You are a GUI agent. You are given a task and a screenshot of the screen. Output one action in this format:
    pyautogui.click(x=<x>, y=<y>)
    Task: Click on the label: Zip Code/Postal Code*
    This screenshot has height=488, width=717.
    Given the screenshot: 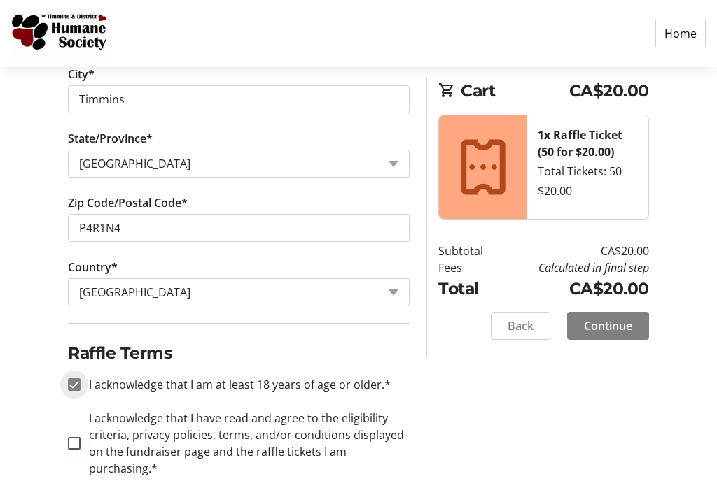 What is the action you would take?
    pyautogui.click(x=127, y=203)
    